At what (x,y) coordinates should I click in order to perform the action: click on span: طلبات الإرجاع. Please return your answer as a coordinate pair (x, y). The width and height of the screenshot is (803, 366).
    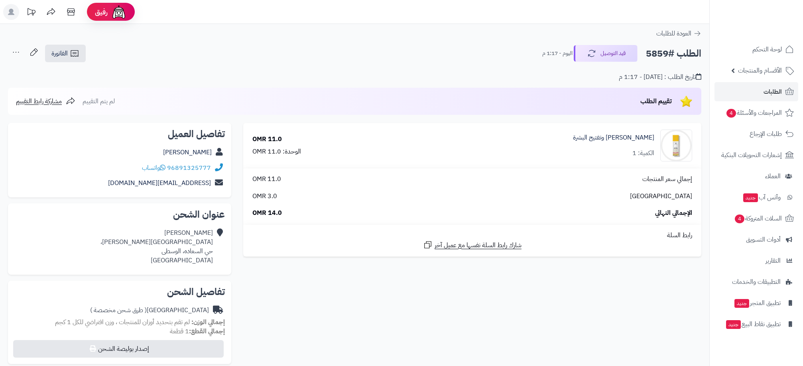
    Looking at the image, I should click on (766, 134).